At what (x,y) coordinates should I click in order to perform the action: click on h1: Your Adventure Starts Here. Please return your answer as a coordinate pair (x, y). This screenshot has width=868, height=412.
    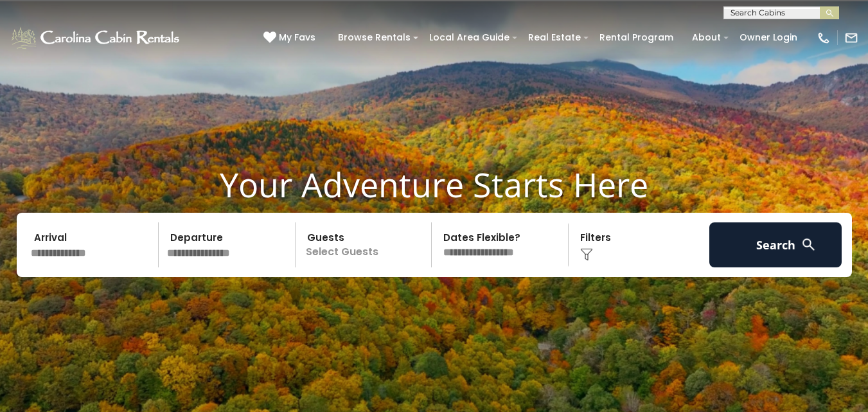
    Looking at the image, I should click on (433, 184).